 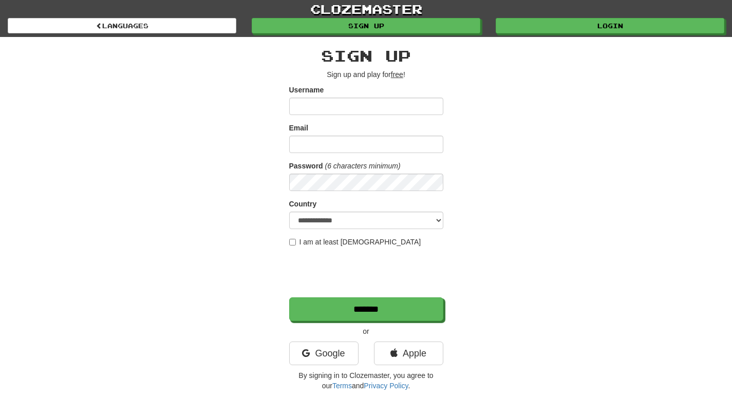 I want to click on label: Password, so click(x=306, y=166).